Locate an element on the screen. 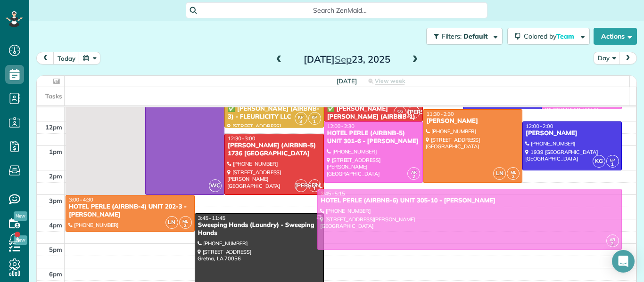  span: EP is located at coordinates (613, 160).